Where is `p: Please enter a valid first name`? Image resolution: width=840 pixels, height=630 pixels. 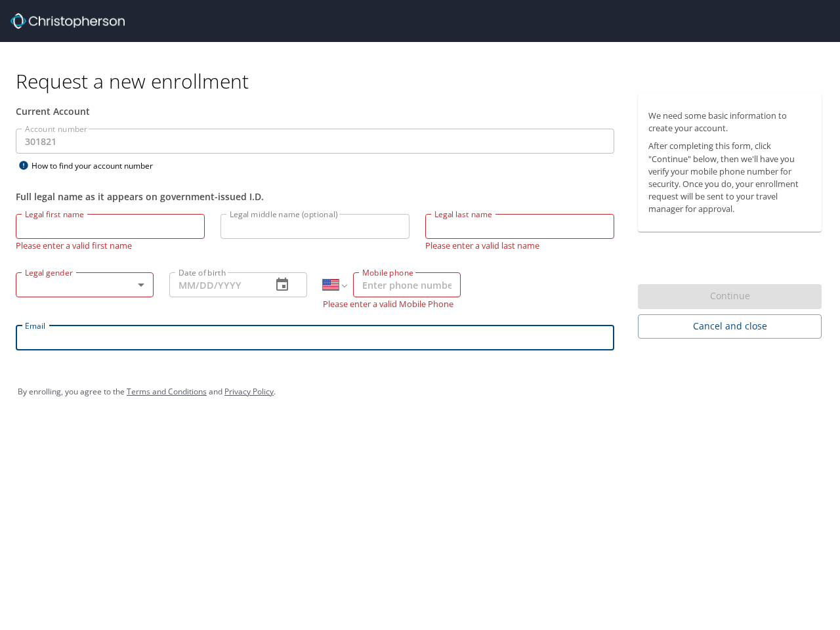
p: Please enter a valid first name is located at coordinates (111, 245).